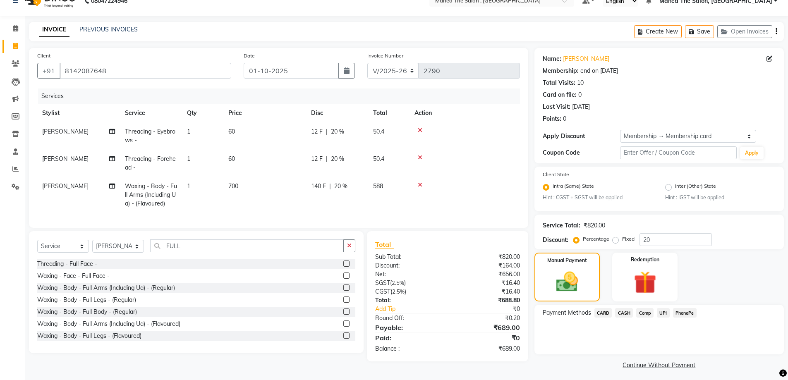 The width and height of the screenshot is (788, 380). Describe the element at coordinates (552, 119) in the screenshot. I see `div: Points:` at that location.